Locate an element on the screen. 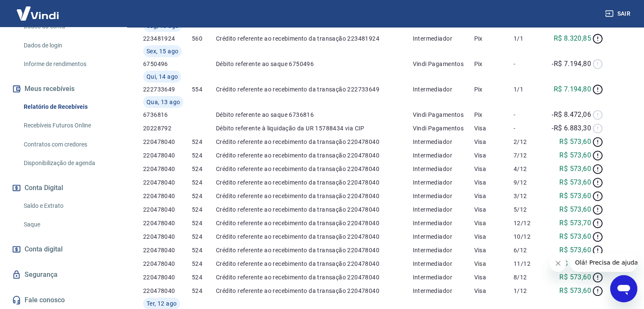 This screenshot has height=309, width=644. p: Débito referente à liquidação da UR 15788434 via CIP is located at coordinates (314, 128).